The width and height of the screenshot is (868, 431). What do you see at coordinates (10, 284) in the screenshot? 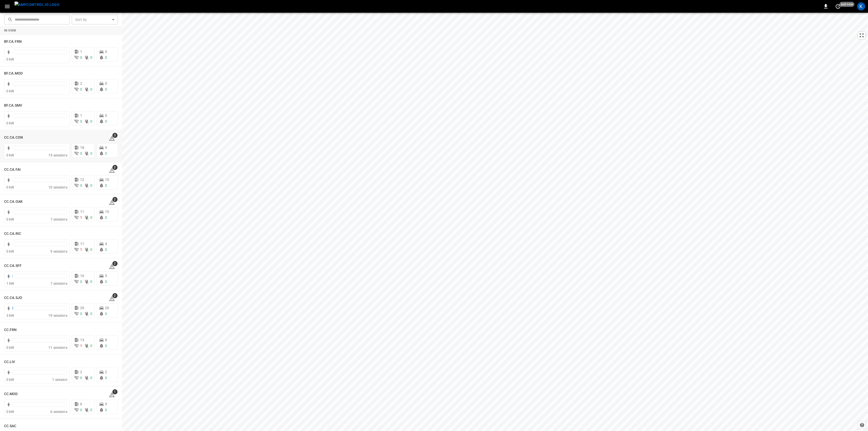
I see `span: 1 kW` at bounding box center [10, 284].